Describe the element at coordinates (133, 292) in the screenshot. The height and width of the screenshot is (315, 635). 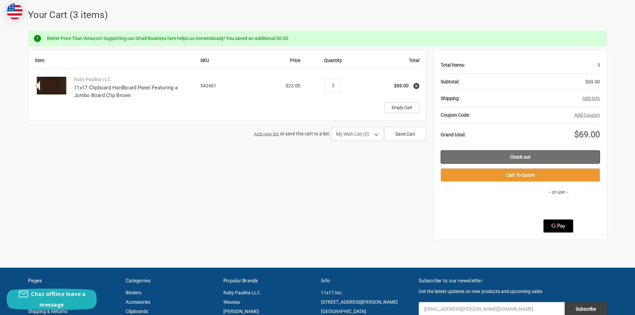
I see `a: Binders` at that location.